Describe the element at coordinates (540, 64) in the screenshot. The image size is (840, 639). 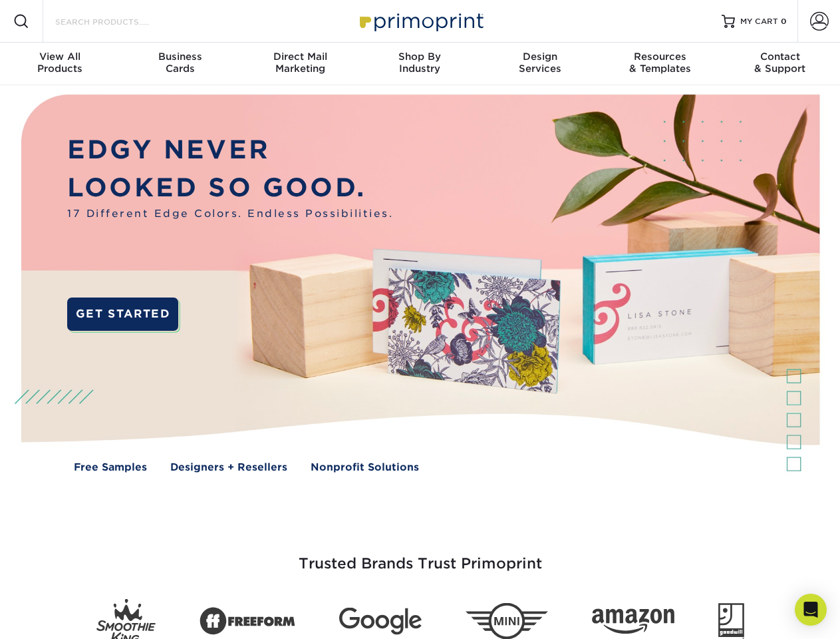
I see `a: DesignServices` at that location.